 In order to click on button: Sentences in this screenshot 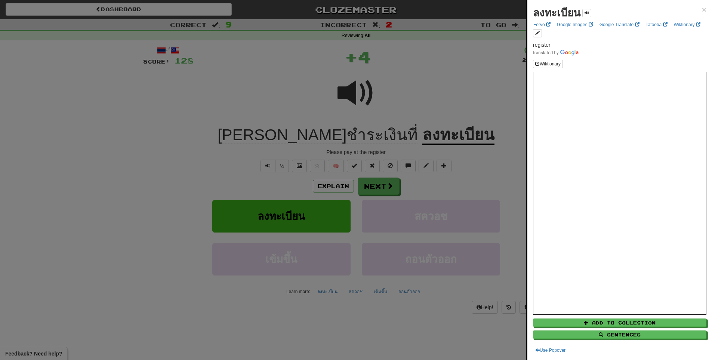, I will do `click(620, 334)`.